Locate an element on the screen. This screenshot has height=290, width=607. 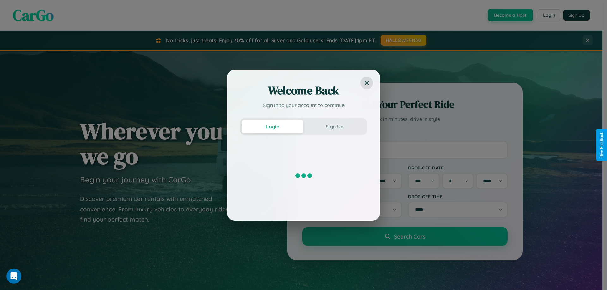
button: Sign Up is located at coordinates (334, 127).